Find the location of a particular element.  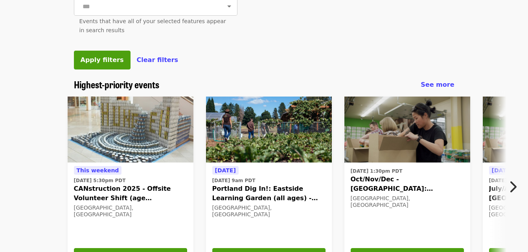

span: See more is located at coordinates (437, 85).